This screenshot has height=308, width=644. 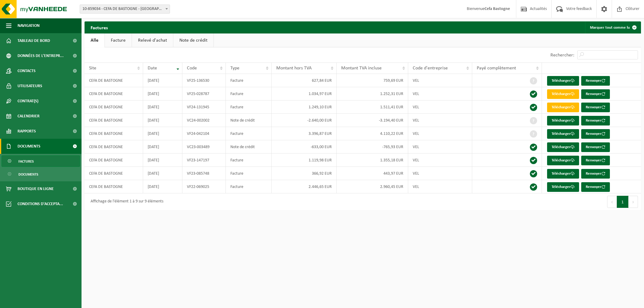 I want to click on span: Montant hors TVA, so click(x=294, y=68).